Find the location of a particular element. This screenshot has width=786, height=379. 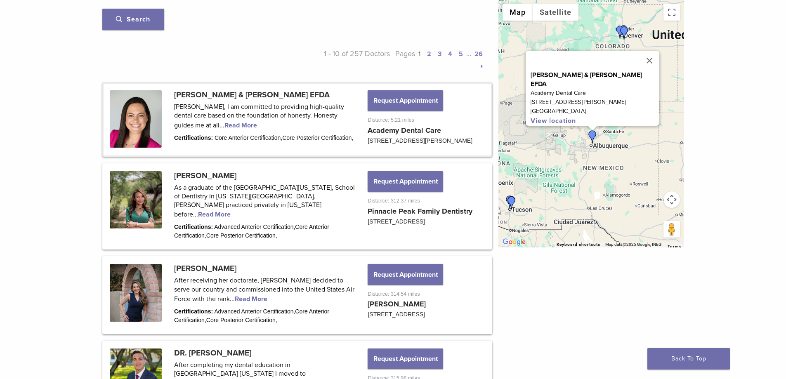

button: Map camera controls is located at coordinates (672, 200).